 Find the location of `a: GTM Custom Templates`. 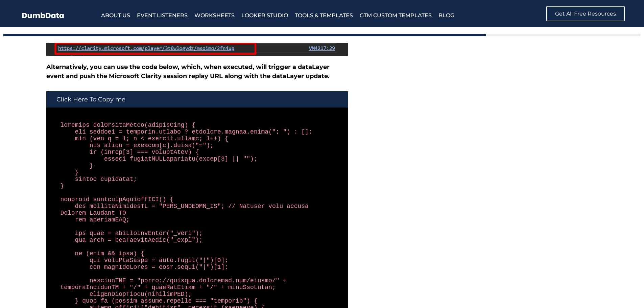

a: GTM Custom Templates is located at coordinates (395, 16).